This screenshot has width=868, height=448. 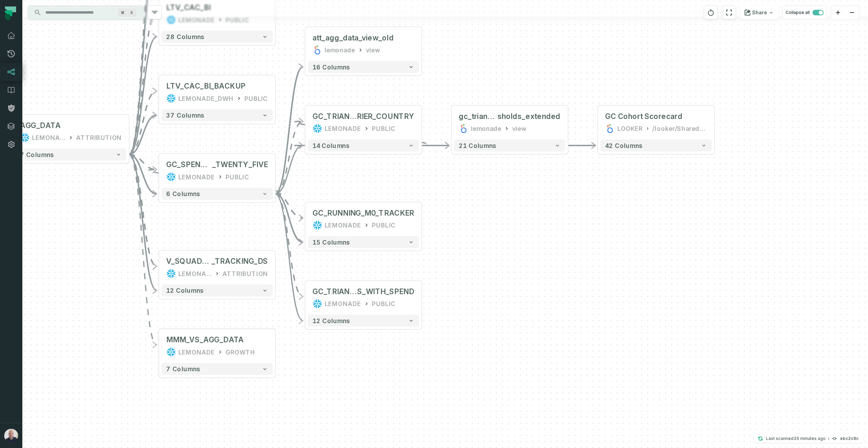 What do you see at coordinates (796, 439) in the screenshot?
I see `p: Last scanned` at bounding box center [796, 439].